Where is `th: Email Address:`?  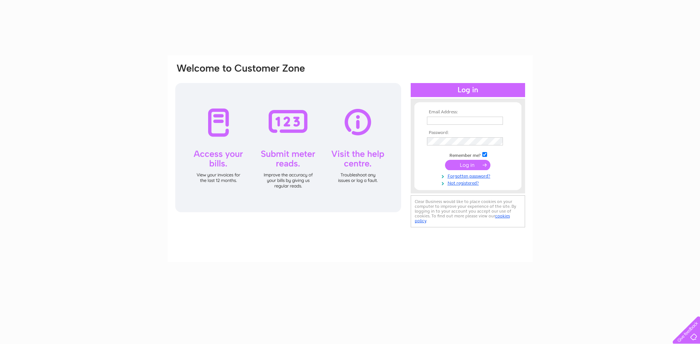
th: Email Address: is located at coordinates (468, 112).